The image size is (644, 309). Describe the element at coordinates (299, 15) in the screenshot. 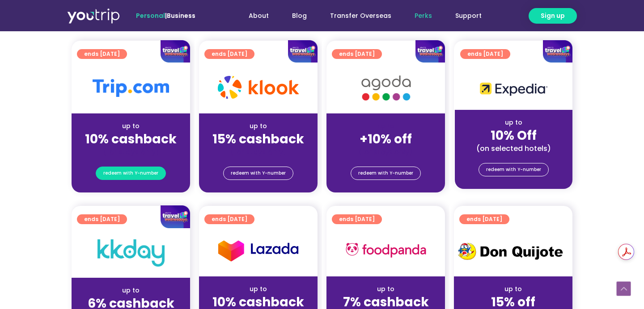

I see `a: Blog` at that location.